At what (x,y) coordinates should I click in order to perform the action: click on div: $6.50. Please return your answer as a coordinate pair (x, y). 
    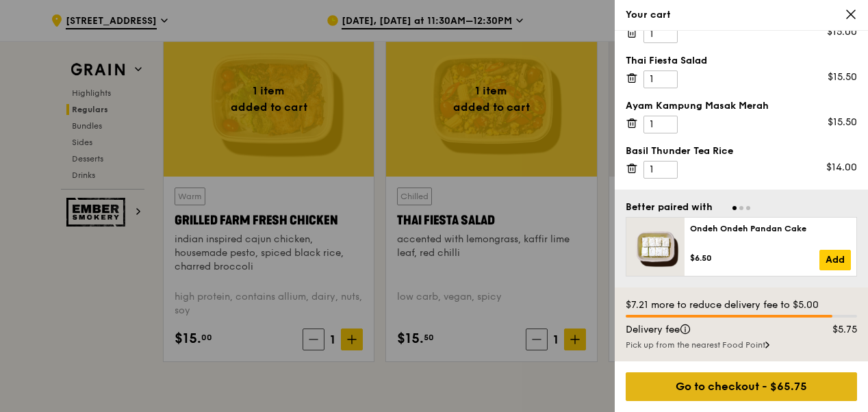
    Looking at the image, I should click on (754, 258).